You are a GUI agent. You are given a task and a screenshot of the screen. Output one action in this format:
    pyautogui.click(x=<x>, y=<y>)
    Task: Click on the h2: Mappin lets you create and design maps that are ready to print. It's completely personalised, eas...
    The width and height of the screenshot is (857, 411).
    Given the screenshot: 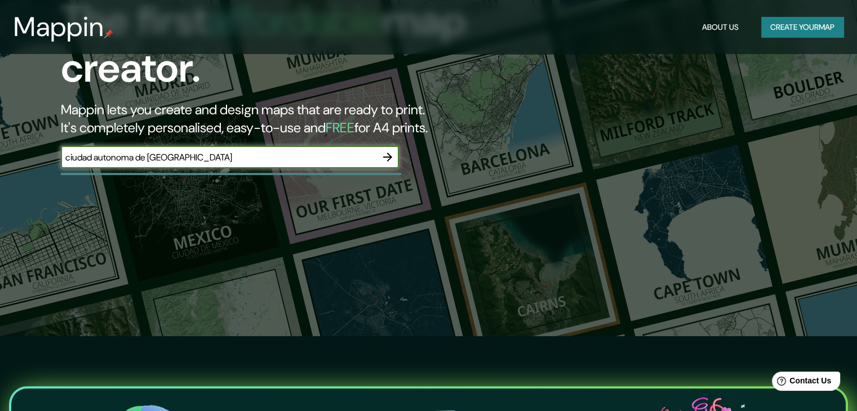 What is the action you would take?
    pyautogui.click(x=275, y=119)
    